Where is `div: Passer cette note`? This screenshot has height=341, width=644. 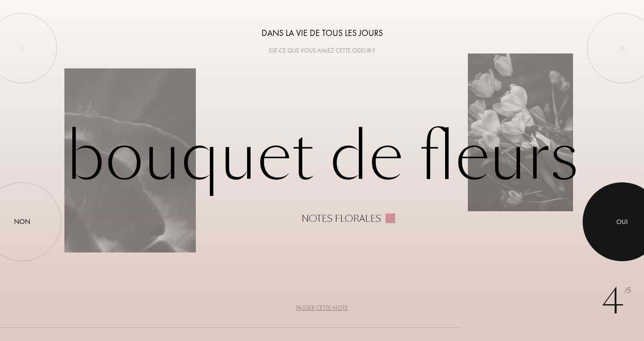 div: Passer cette note is located at coordinates (322, 308).